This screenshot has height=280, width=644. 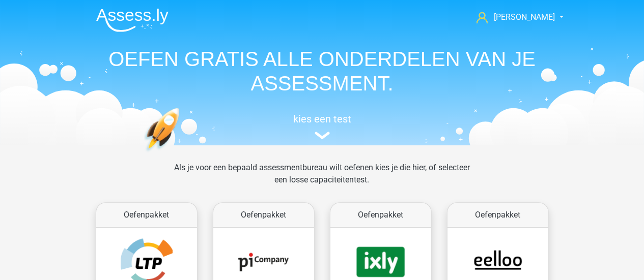 What do you see at coordinates (322, 119) in the screenshot?
I see `h5: kies een test` at bounding box center [322, 119].